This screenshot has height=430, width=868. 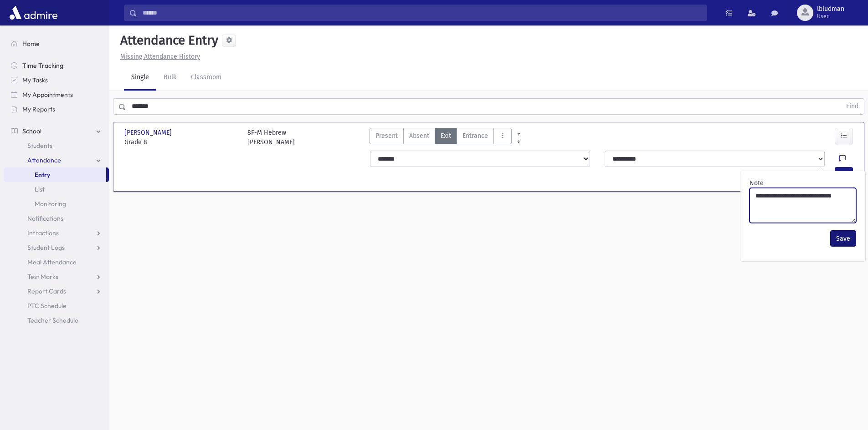 I want to click on div: AttTypes, so click(x=441, y=138).